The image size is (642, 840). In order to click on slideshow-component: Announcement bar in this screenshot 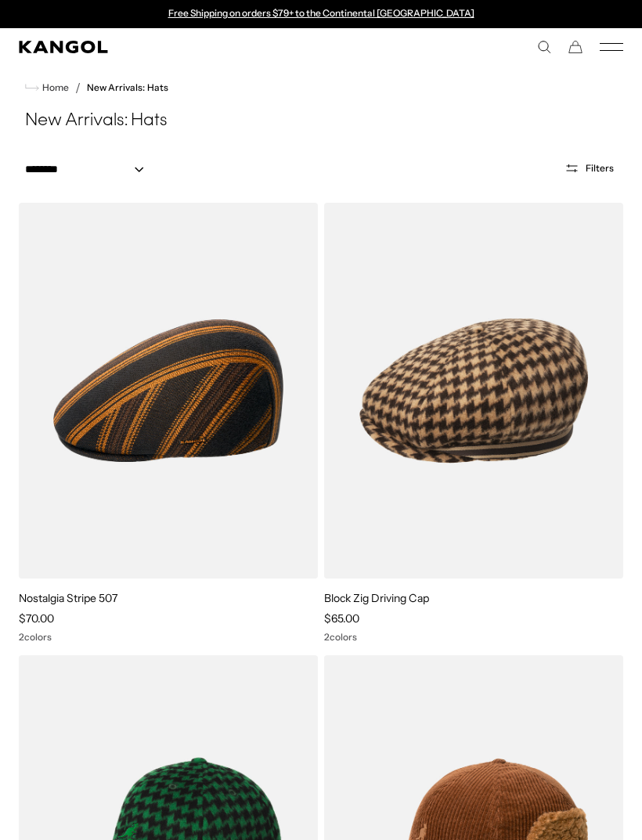, I will do `click(321, 15)`.